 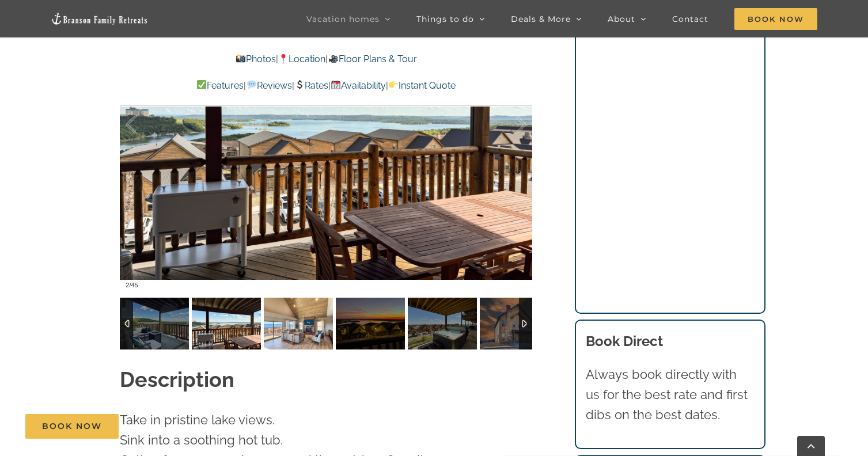 I want to click on a: Rates, so click(x=311, y=85).